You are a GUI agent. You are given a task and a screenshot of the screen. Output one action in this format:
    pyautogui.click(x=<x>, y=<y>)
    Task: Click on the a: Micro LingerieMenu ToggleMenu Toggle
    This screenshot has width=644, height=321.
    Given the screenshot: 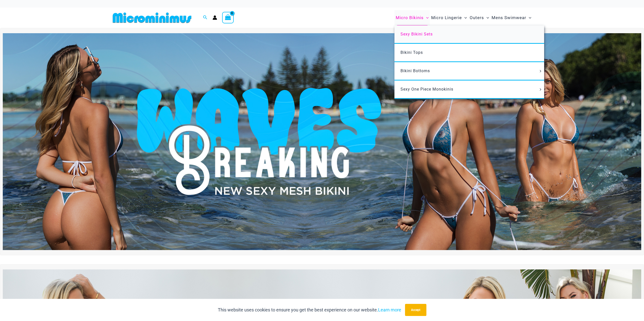 What is the action you would take?
    pyautogui.click(x=449, y=17)
    